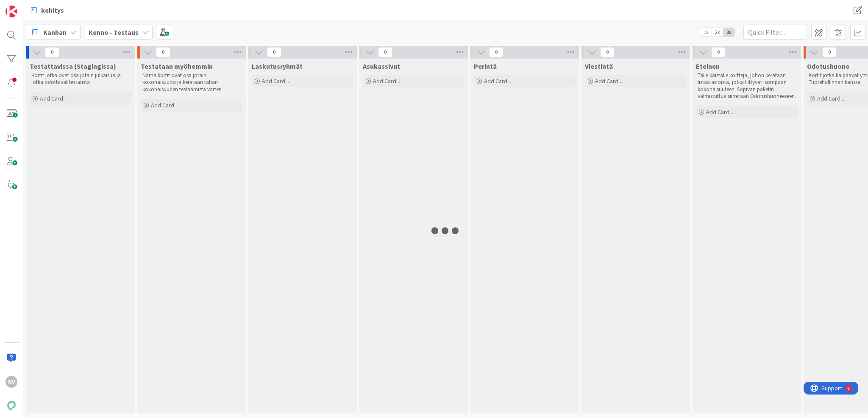 This screenshot has width=868, height=417. I want to click on span: Laskutusryhmät, so click(277, 66).